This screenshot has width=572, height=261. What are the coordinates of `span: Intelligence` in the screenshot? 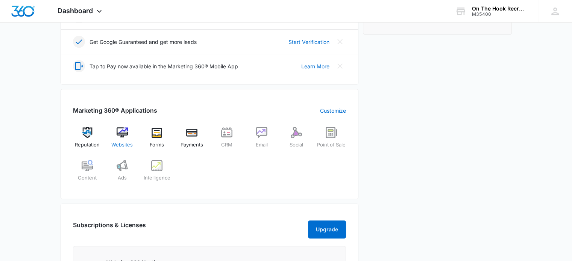 It's located at (157, 178).